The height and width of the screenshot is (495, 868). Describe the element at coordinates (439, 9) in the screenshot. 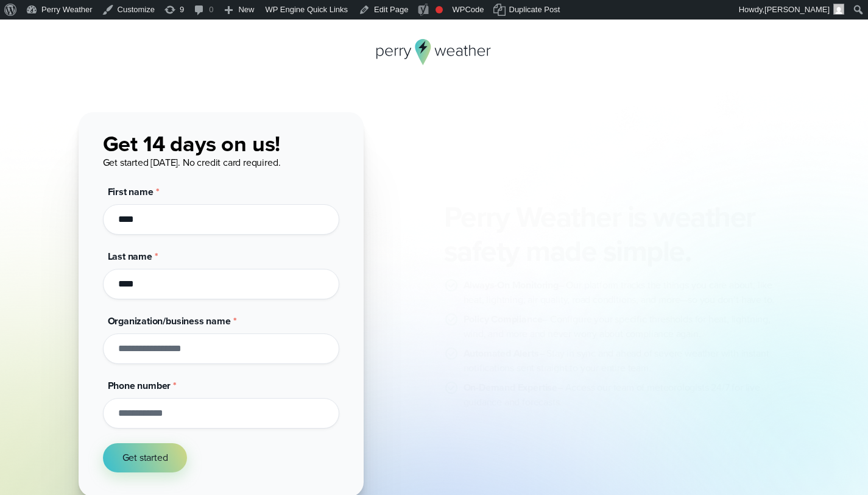

I see `div: Focus keyphrase not set` at that location.